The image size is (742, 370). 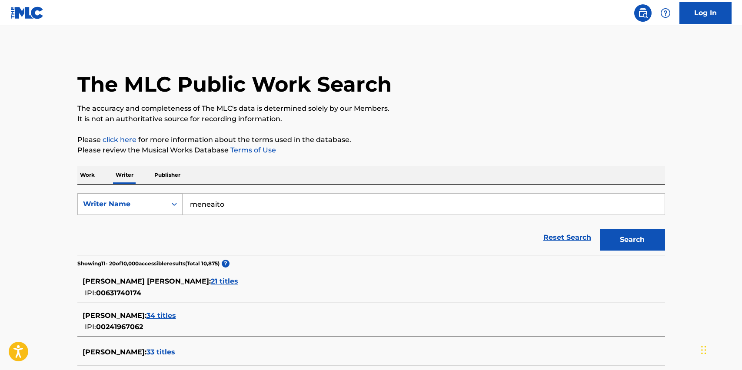 What do you see at coordinates (643, 13) in the screenshot?
I see `a: Public Search` at bounding box center [643, 13].